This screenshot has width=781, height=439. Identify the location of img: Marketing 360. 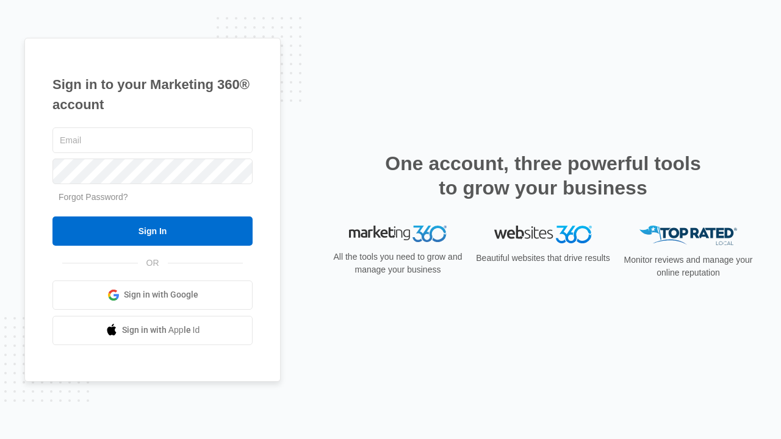
(398, 234).